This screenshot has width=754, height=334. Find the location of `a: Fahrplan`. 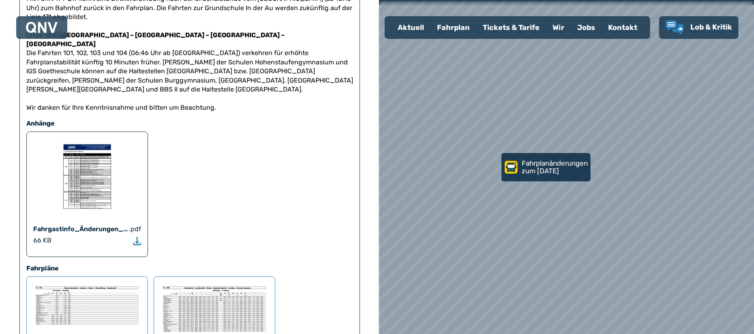

a: Fahrplan is located at coordinates (453, 28).